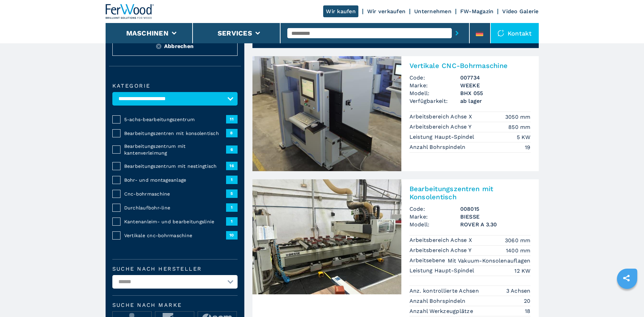 Image resolution: width=644 pixels, height=317 pixels. I want to click on a: Unternehmen, so click(433, 11).